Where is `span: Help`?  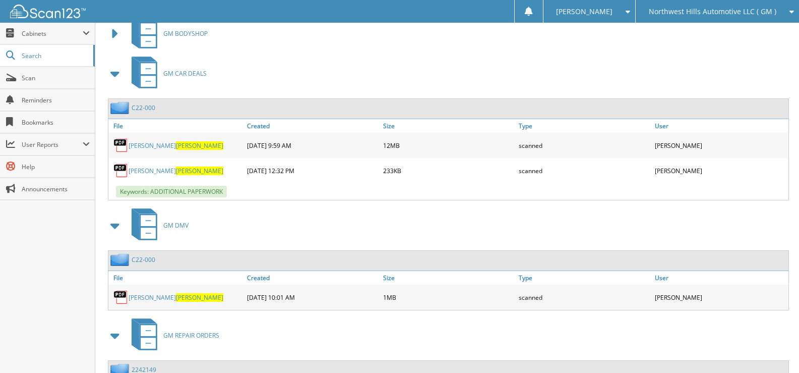 span: Help is located at coordinates (55, 166).